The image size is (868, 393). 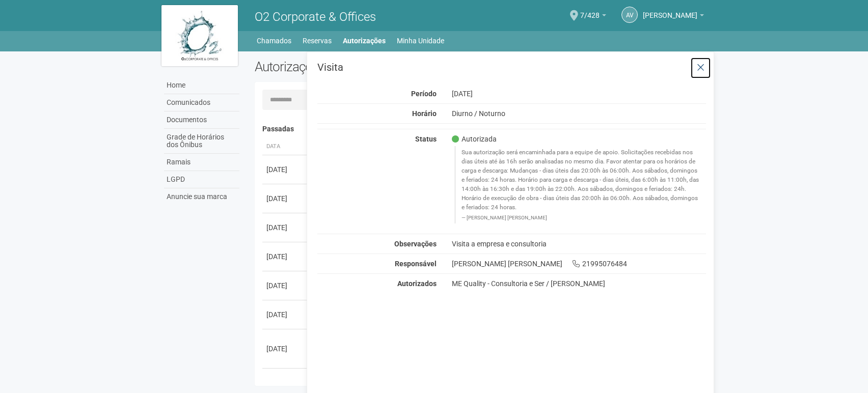 What do you see at coordinates (202, 162) in the screenshot?
I see `a: Ramais` at bounding box center [202, 162].